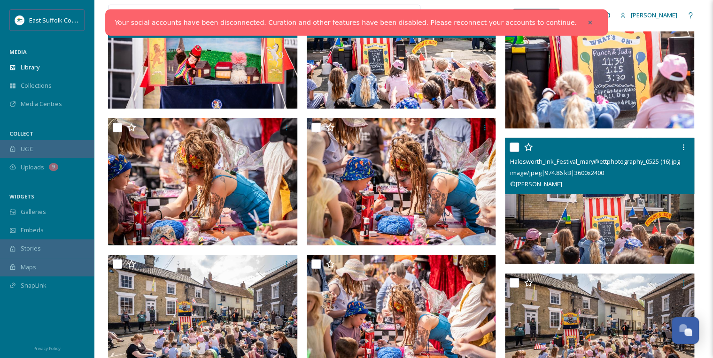 The height and width of the screenshot is (358, 713). I want to click on span: Privacy Policy, so click(47, 348).